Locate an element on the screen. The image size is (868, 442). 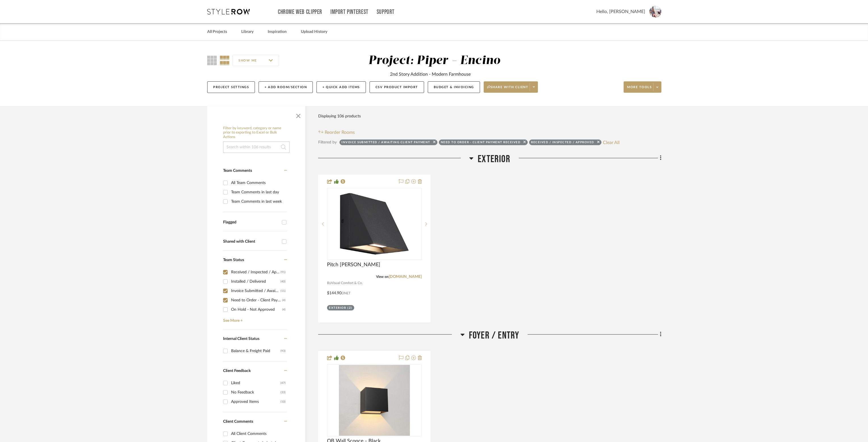
span: Visual Comfort & Co. is located at coordinates (347, 283).